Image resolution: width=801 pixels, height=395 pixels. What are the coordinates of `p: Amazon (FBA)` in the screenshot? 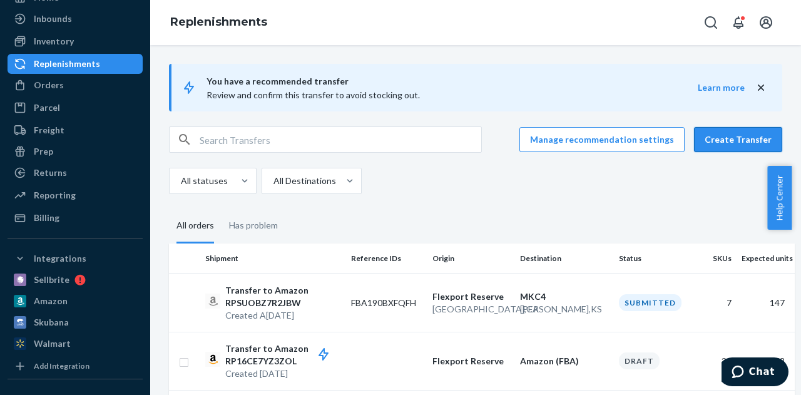 It's located at (564, 361).